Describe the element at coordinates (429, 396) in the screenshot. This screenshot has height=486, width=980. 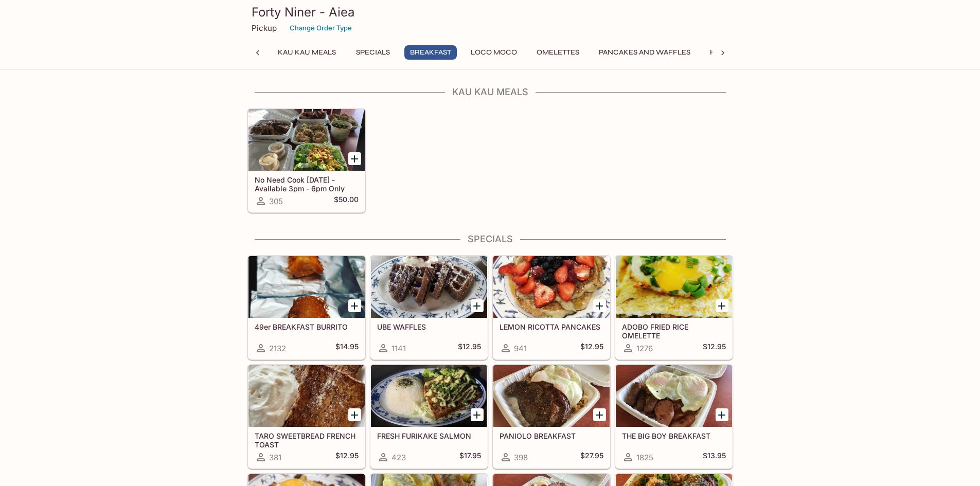
I see `div: FRESH FURIKAKE SALMON` at that location.